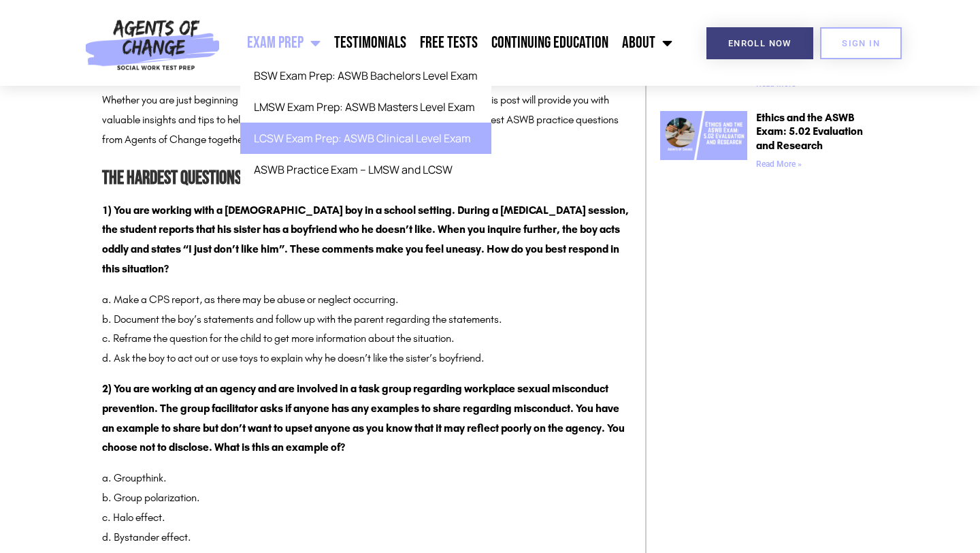 This screenshot has width=980, height=553. I want to click on a: Enroll Now, so click(759, 43).